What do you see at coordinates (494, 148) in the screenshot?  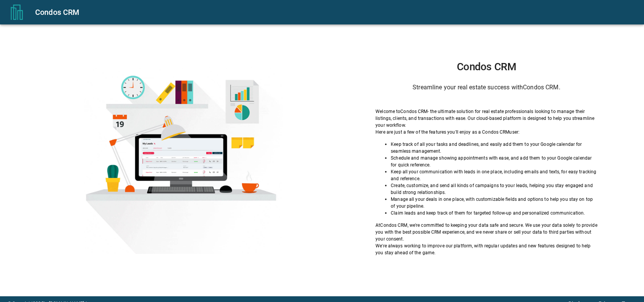 I see `p: Keep track of all your tasks and deadlines, and easily add them to your Google calendar for seaml...` at bounding box center [494, 148].